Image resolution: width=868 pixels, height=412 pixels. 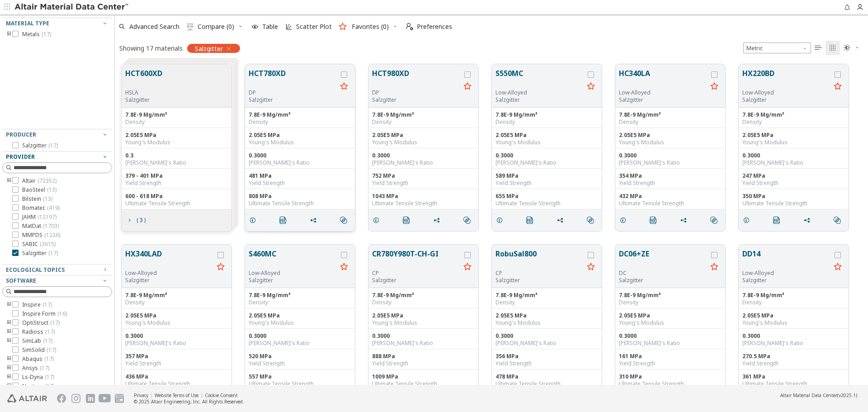 What do you see at coordinates (41, 208) in the screenshot?
I see `span: Bomatec` at bounding box center [41, 208].